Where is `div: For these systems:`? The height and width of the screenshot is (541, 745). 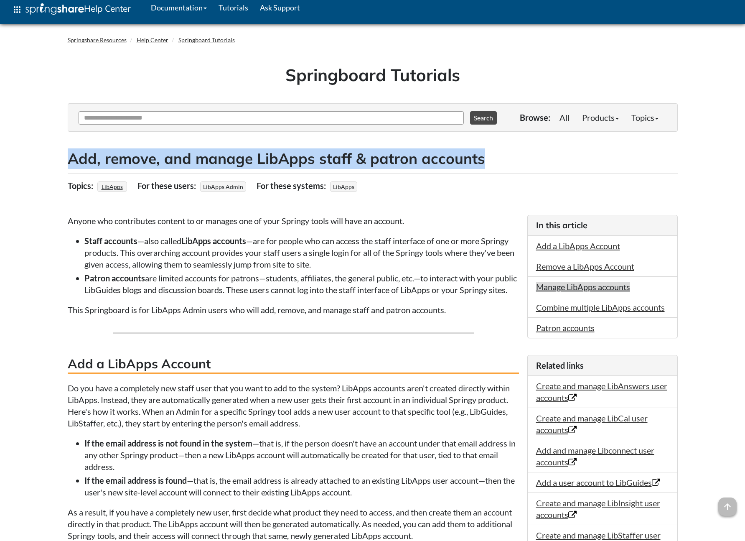
div: For these systems: is located at coordinates (292, 186).